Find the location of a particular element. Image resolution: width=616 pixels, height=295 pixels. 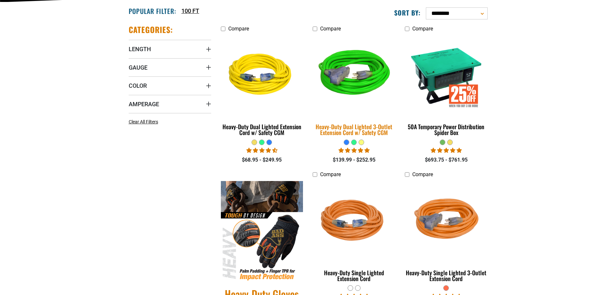

span: Gauge is located at coordinates (138, 67).